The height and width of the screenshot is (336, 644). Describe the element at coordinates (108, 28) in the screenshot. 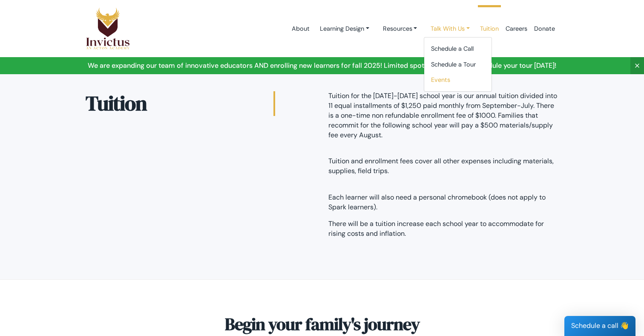

I see `img: Logo` at that location.